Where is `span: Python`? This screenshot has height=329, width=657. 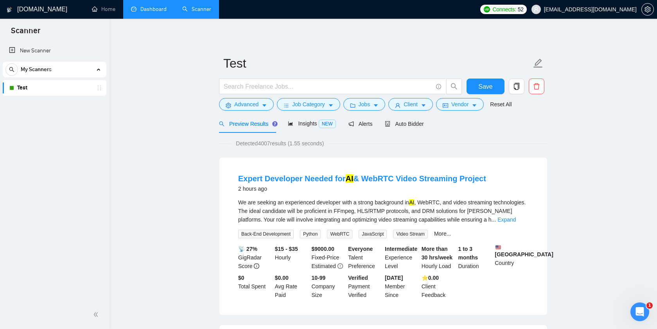
span: Python is located at coordinates (310, 234).